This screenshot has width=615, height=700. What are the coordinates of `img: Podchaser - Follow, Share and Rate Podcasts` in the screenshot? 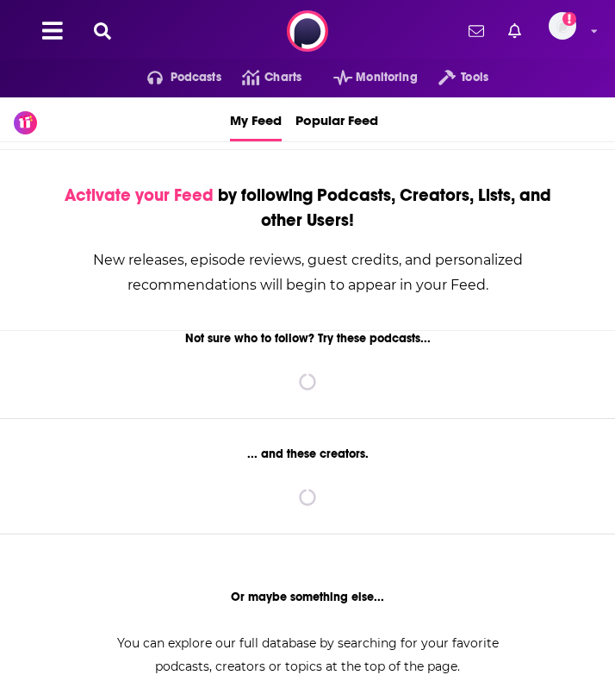 It's located at (307, 31).